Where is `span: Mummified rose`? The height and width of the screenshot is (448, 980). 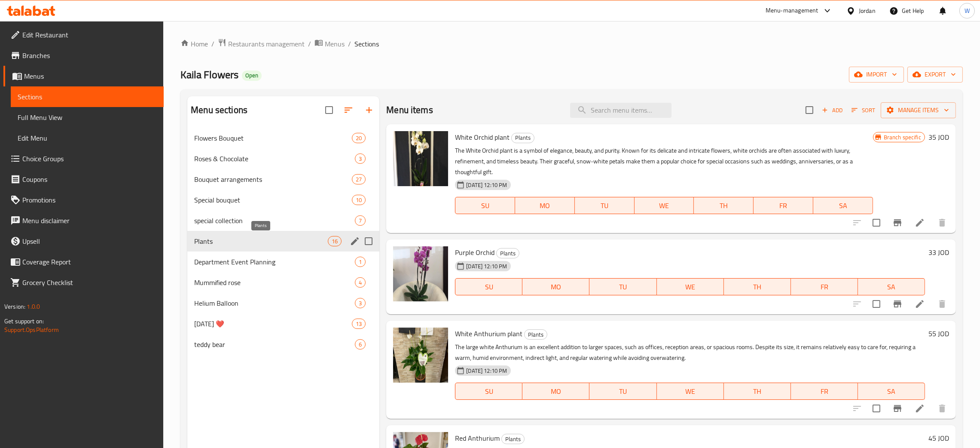
span: Mummified rose is located at coordinates (274, 282).